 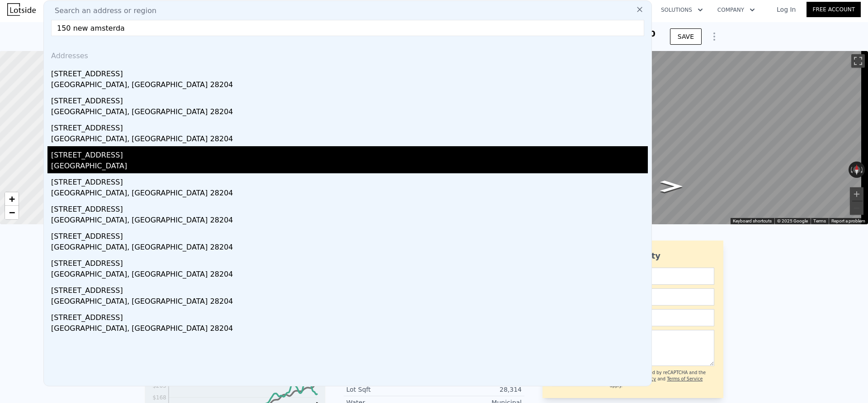 What do you see at coordinates (736, 10) in the screenshot?
I see `button: Company` at bounding box center [736, 10].